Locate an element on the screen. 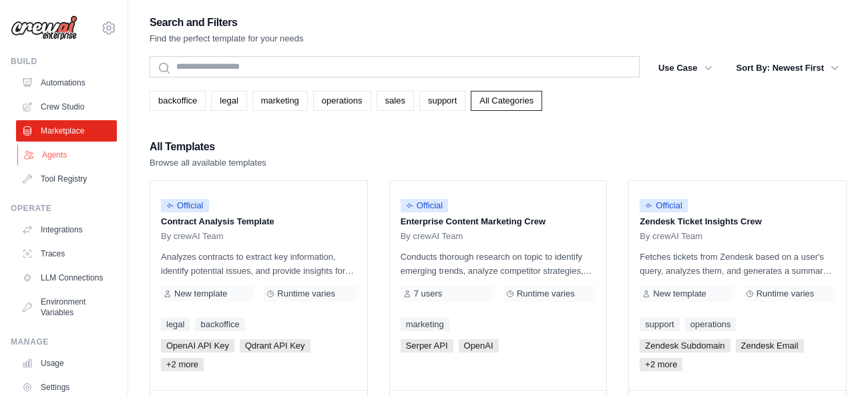 The height and width of the screenshot is (396, 868). a: Environment Variables is located at coordinates (66, 307).